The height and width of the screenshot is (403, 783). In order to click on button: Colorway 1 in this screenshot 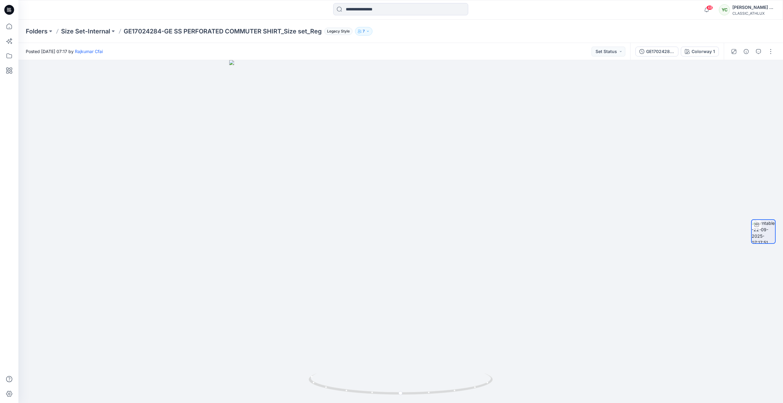, I will do `click(700, 52)`.